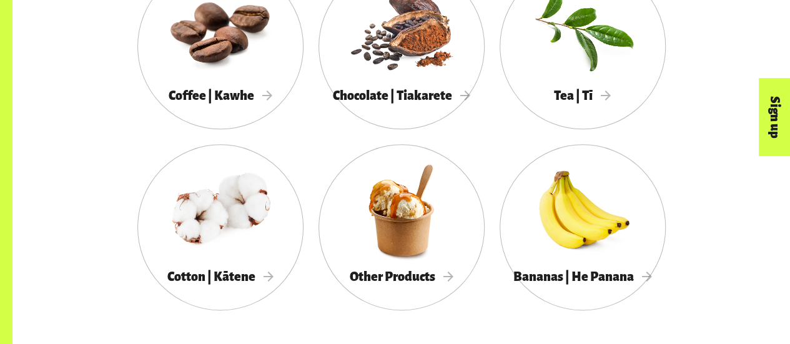 This screenshot has height=344, width=790. I want to click on a: Cotton | Kātene, so click(220, 227).